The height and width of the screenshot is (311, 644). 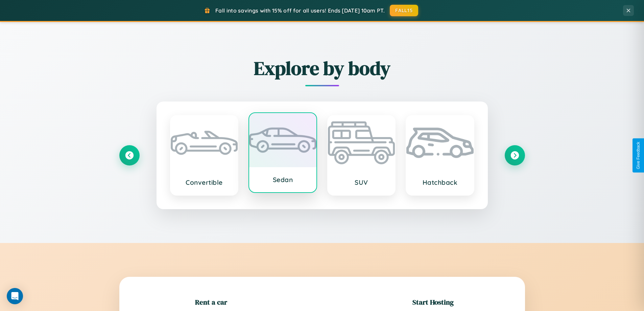 I want to click on h3: Hatchback, so click(x=439, y=183).